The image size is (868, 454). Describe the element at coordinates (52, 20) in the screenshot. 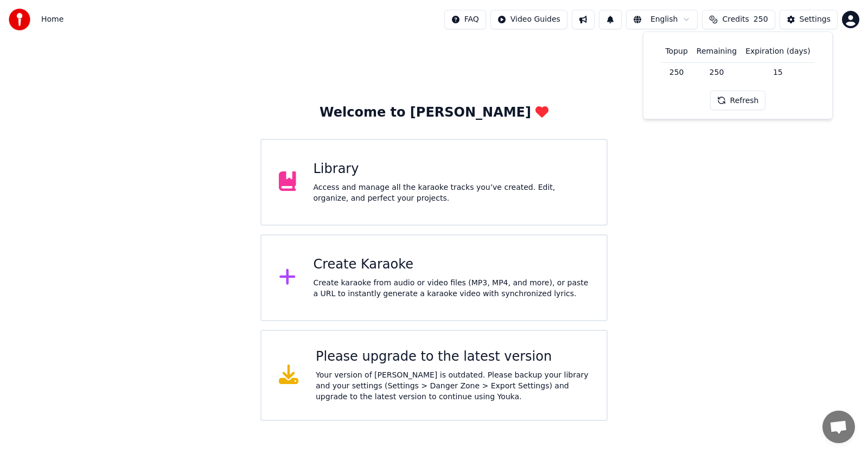

I see `nav: breadcrumb` at that location.